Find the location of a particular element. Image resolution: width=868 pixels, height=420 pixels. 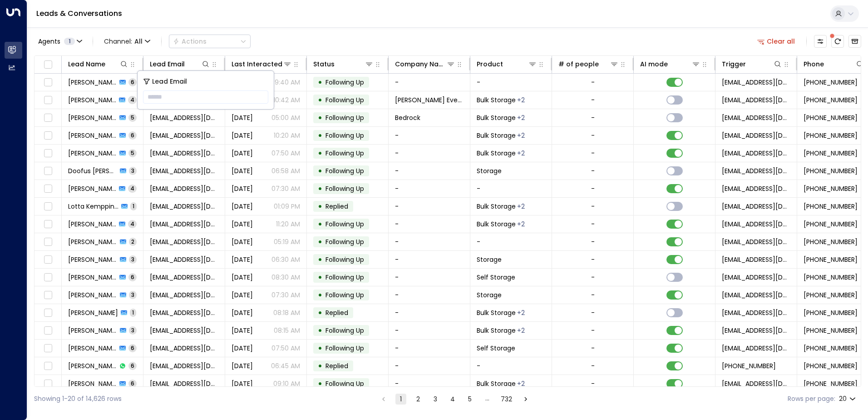

a: Leads & Conversations is located at coordinates (79, 13).